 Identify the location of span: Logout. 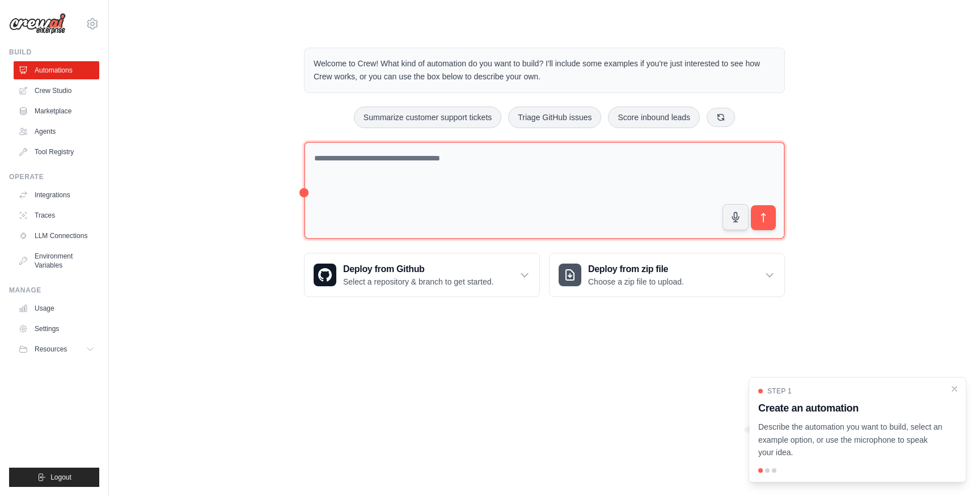
(61, 477).